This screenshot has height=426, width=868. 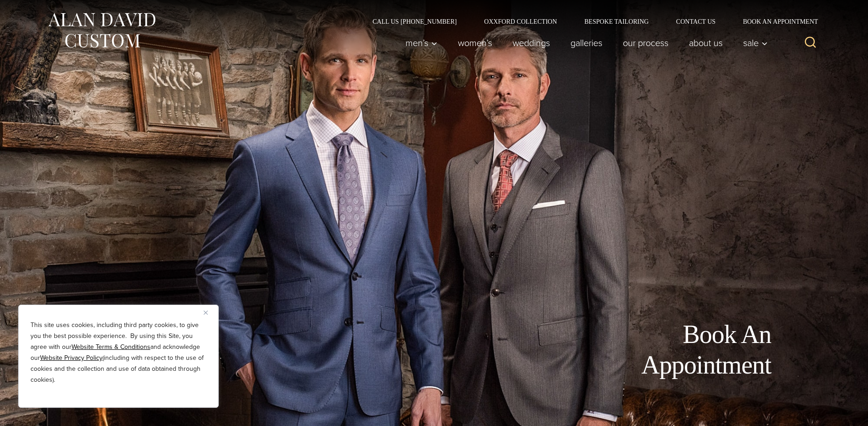 What do you see at coordinates (421, 43) in the screenshot?
I see `span: Men’s` at bounding box center [421, 43].